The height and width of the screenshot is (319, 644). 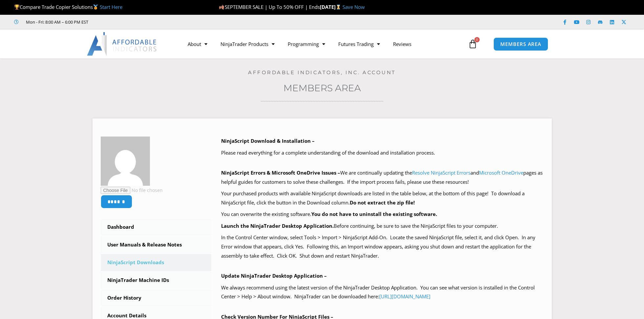 I want to click on a: Members Area, so click(x=322, y=88).